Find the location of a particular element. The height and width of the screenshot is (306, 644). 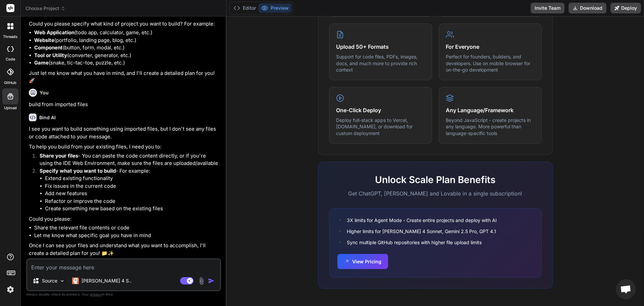

strong: Tool or Utility is located at coordinates (51, 55).